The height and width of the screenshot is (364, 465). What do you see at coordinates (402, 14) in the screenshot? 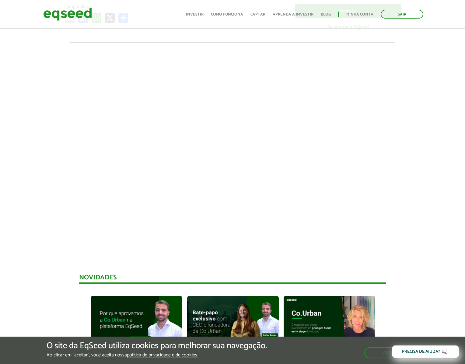
I see `a: Sair` at bounding box center [402, 14].